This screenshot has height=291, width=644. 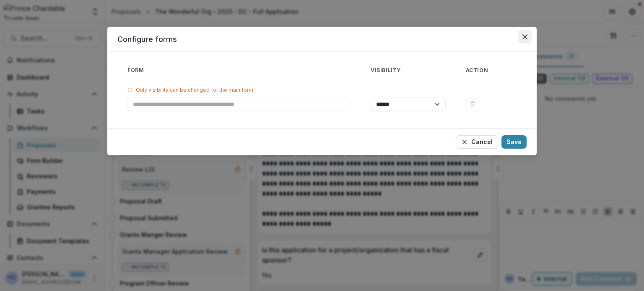 What do you see at coordinates (473, 105) in the screenshot?
I see `button: Delete The Wonderful Org - 2025 - DC - Full Application` at bounding box center [473, 105].